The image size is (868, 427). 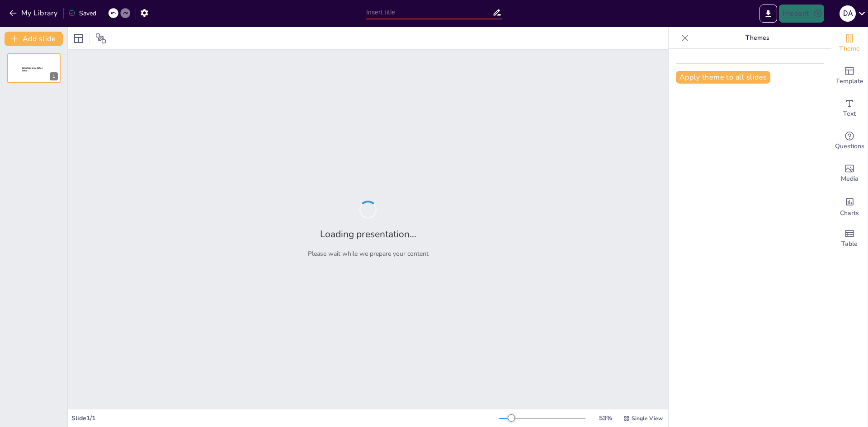 I want to click on span: Position, so click(x=101, y=39).